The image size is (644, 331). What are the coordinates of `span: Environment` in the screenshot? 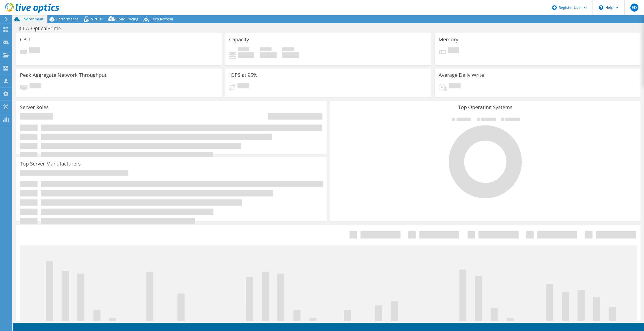 It's located at (33, 19).